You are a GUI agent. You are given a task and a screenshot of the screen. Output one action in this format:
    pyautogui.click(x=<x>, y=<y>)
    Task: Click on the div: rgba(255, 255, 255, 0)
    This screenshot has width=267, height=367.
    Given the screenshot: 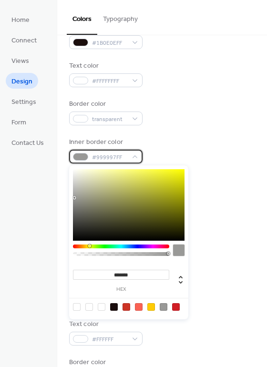 What is the action you would take?
    pyautogui.click(x=102, y=307)
    